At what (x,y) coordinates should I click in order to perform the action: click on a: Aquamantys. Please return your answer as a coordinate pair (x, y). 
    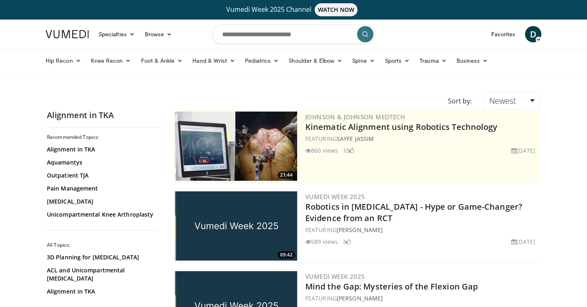
    Looking at the image, I should click on (102, 163).